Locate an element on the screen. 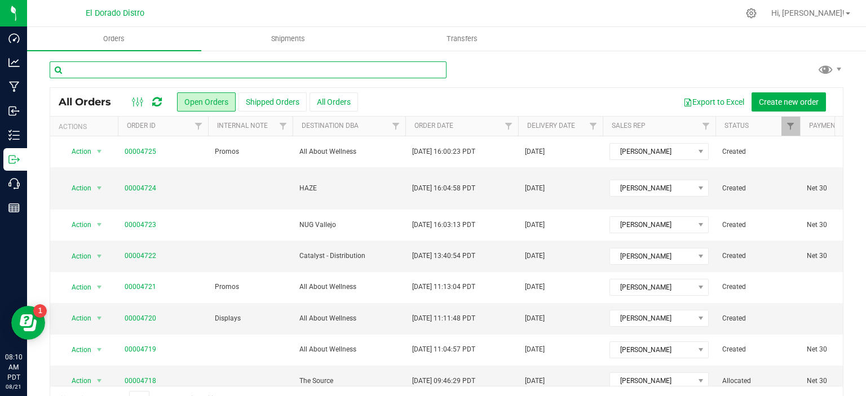  inline-svg: Analytics is located at coordinates (14, 63).